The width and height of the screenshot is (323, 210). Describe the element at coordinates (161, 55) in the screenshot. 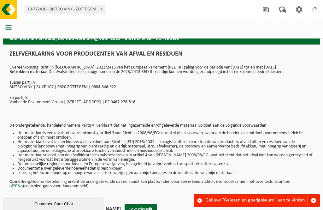

I see `h1: ZELFVERKLARING VOOR PRODUCENTEN VAN AFVAL EN RESIDUEN` at that location.